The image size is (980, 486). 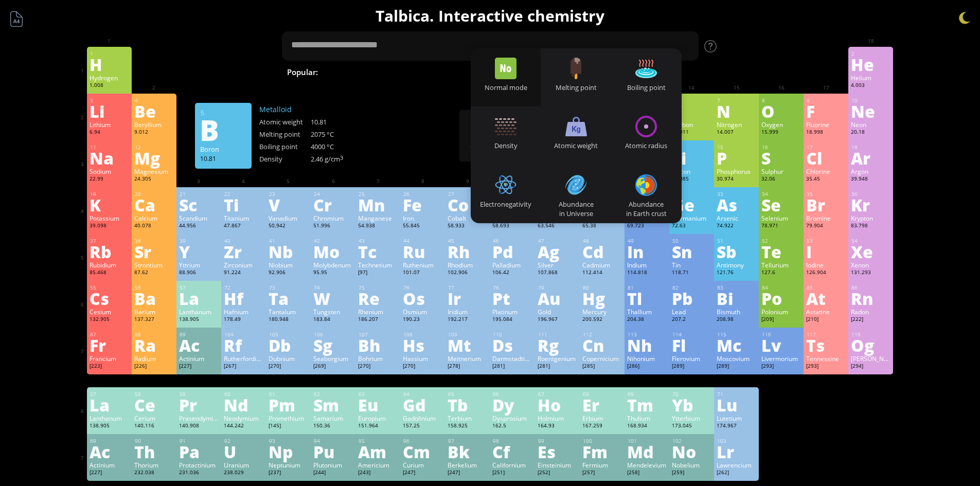 I want to click on div: 56, so click(x=154, y=287).